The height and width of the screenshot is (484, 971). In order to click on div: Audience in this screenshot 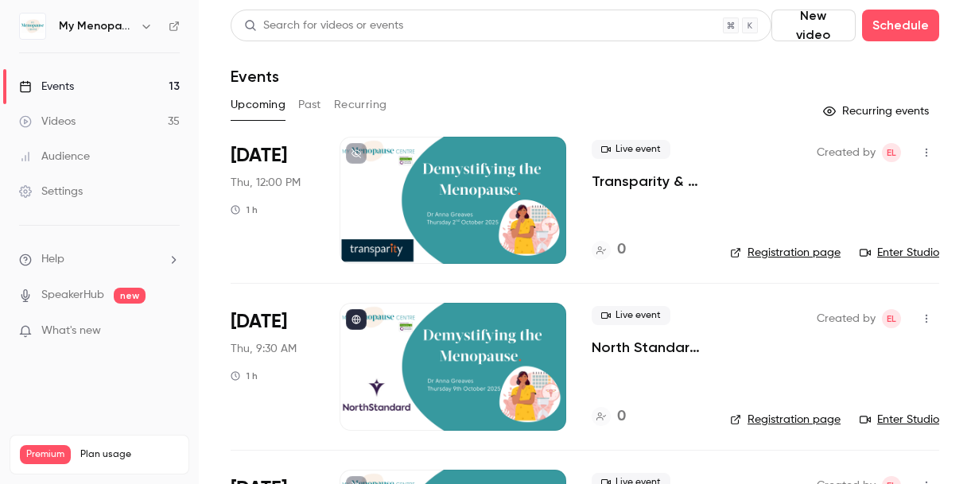, I will do `click(54, 157)`.